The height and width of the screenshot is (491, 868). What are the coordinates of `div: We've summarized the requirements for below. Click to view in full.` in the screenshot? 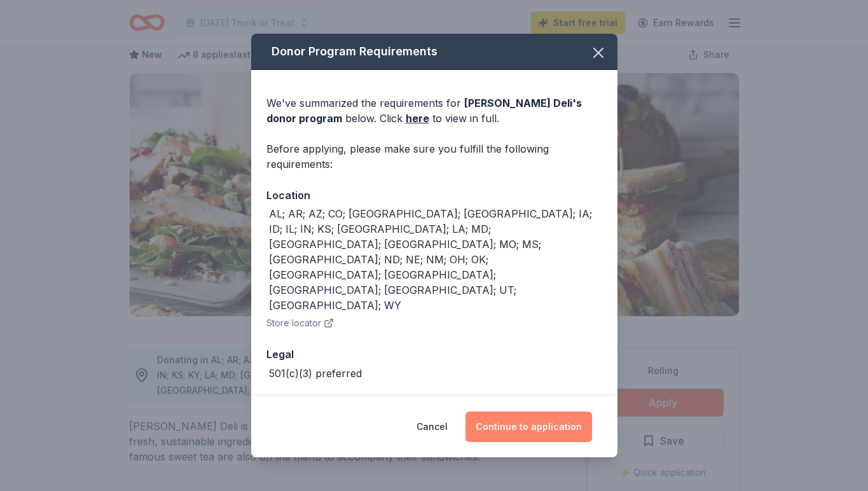 It's located at (434, 111).